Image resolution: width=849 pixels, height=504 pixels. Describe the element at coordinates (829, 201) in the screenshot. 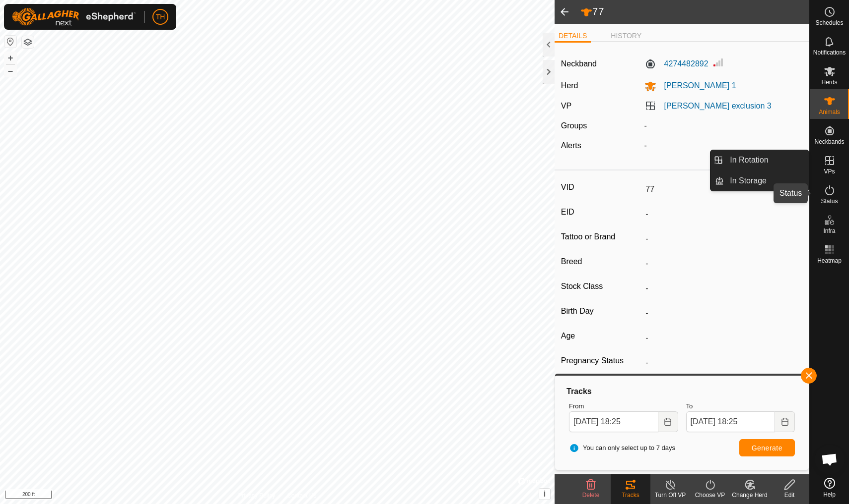

I see `span: Status` at that location.